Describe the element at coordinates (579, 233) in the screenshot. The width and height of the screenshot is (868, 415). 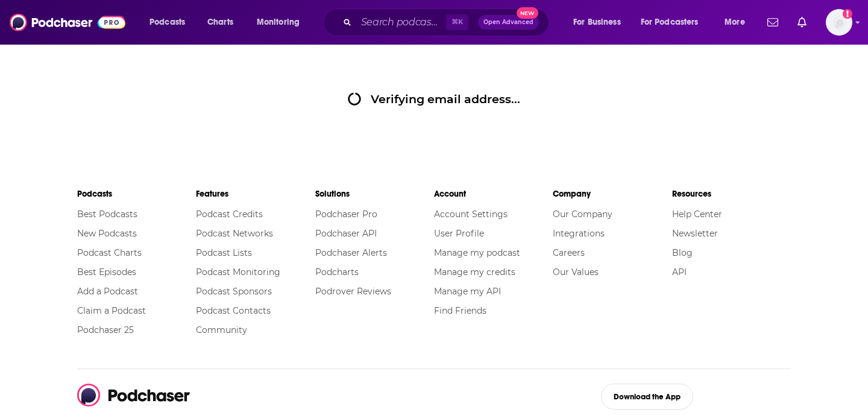
I see `a: Integrations` at that location.